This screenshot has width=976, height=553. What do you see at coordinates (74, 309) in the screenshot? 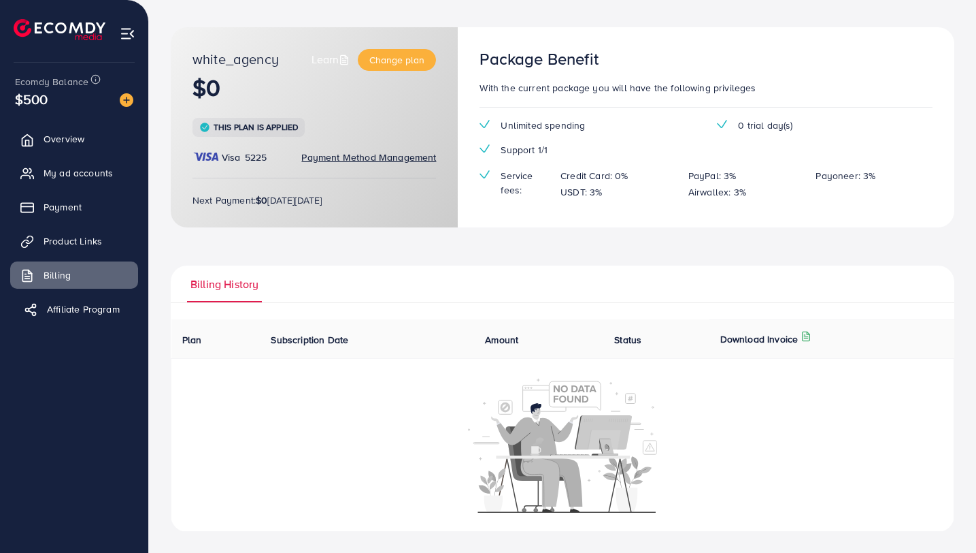
I see `a: Affiliate Program` at bounding box center [74, 309].